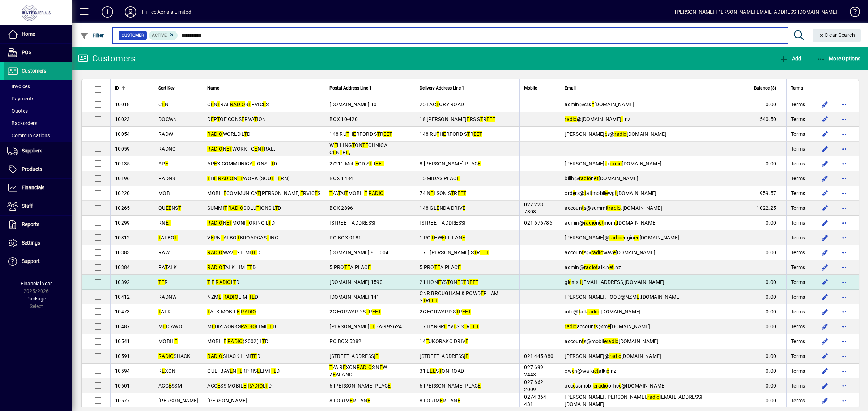 Image resolution: width=868 pixels, height=411 pixels. Describe the element at coordinates (241, 223) in the screenshot. I see `span: N MONI ORING L D` at that location.